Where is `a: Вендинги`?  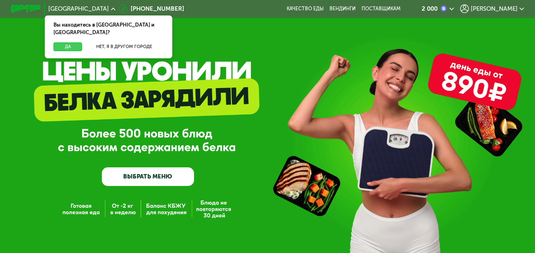 a: Вендинги is located at coordinates (342, 9).